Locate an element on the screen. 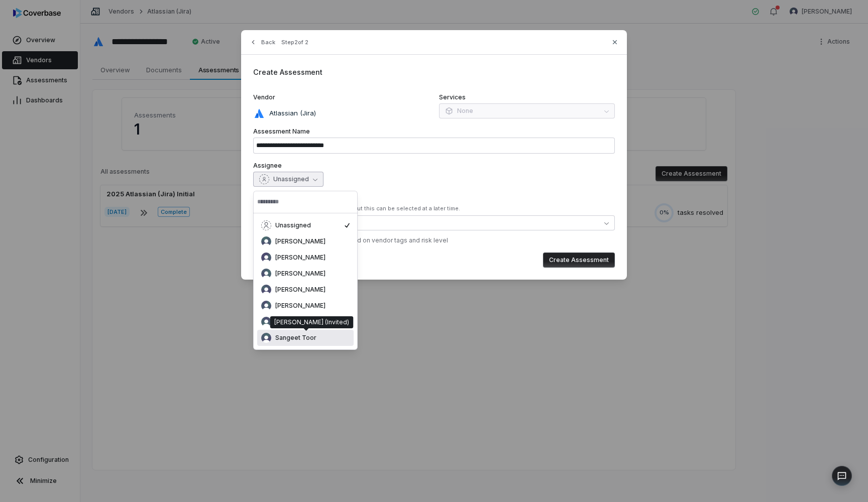 This screenshot has height=502, width=868. img: Khushboo Kashyap avatar is located at coordinates (266, 274).